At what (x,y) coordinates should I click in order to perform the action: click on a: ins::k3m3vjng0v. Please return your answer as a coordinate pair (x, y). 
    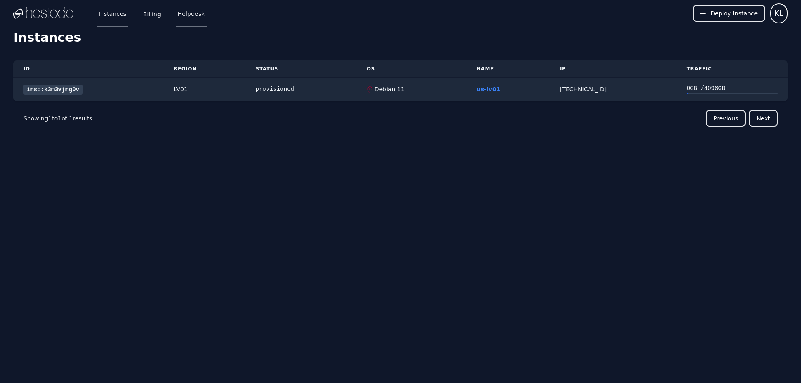
    Looking at the image, I should click on (53, 90).